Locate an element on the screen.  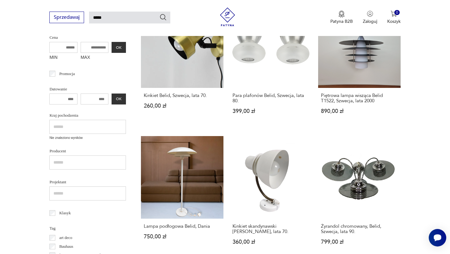
a: Sprzedawaj is located at coordinates (67, 18).